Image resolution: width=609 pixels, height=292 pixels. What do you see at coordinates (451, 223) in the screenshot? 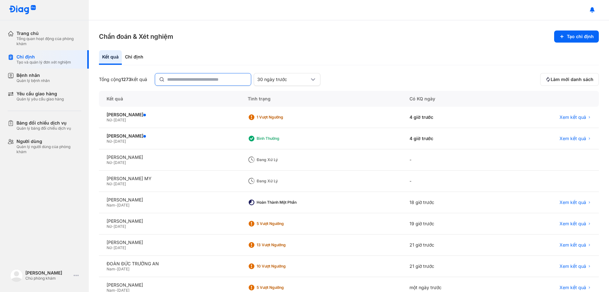
I see `div: 19 giờ trước` at bounding box center [451, 223].